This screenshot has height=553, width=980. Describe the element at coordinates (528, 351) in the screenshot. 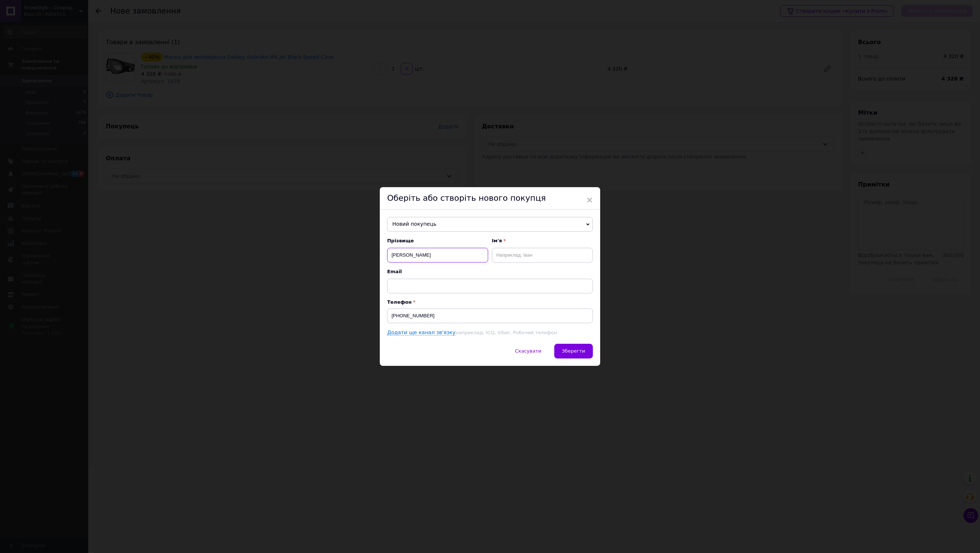

I see `button: Скасувати` at that location.